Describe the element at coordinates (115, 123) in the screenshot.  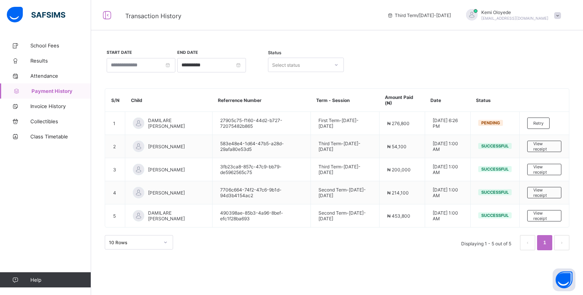
I see `td: 1` at that location.